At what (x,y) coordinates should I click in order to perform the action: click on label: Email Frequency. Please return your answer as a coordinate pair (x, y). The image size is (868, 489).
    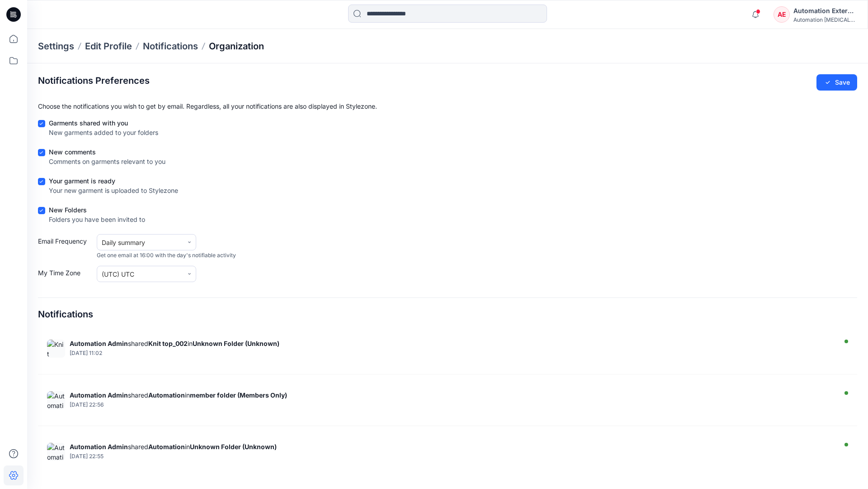
    Looking at the image, I should click on (65, 248).